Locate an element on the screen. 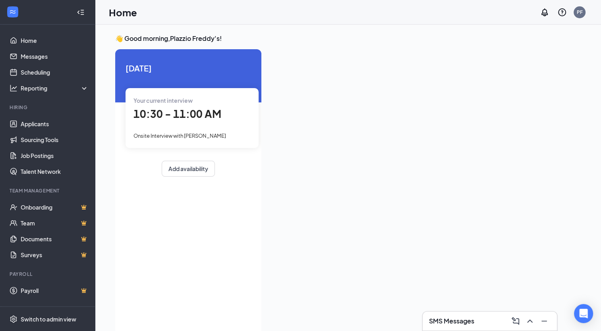 This screenshot has height=331, width=601. a: PayrollCrown is located at coordinates (54, 291).